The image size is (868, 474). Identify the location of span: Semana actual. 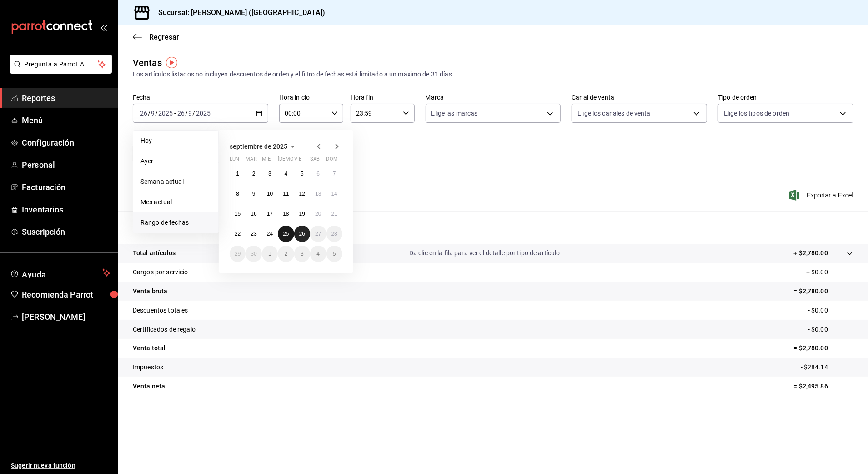
(175, 181).